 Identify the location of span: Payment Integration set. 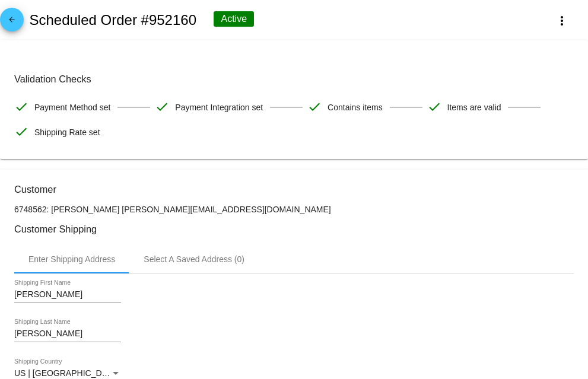
(219, 108).